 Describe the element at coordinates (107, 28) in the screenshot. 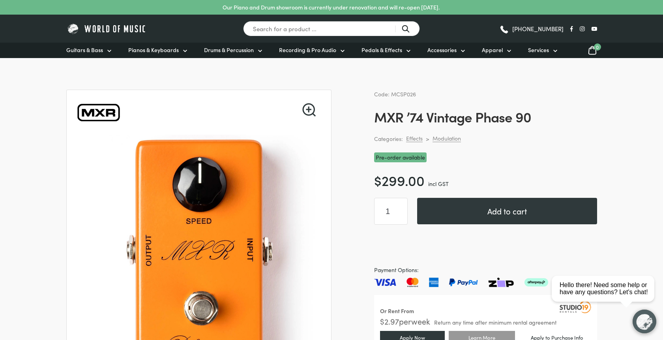

I see `img: World of Music` at that location.